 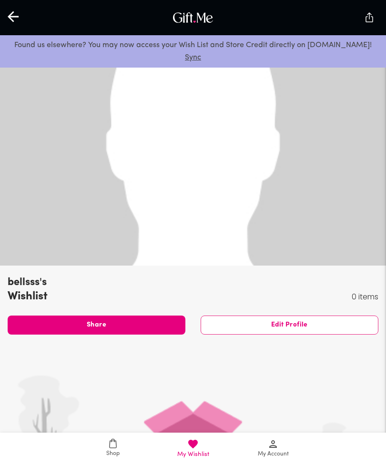 I want to click on a: Shop, so click(x=113, y=449).